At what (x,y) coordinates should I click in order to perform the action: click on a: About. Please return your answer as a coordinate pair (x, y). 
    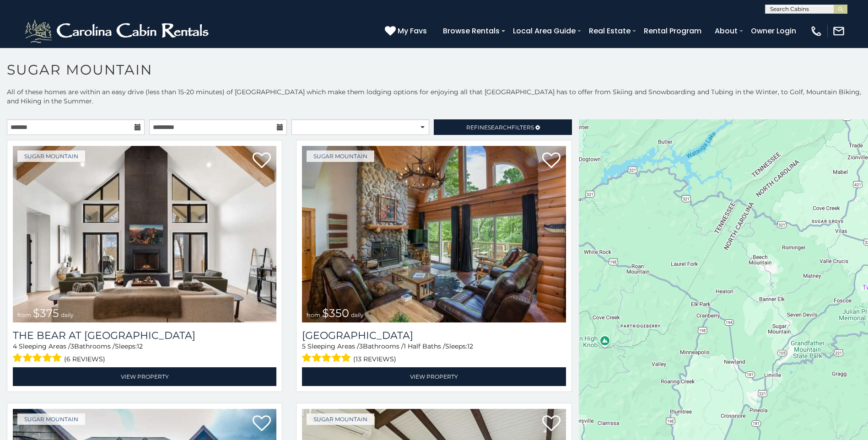
    Looking at the image, I should click on (726, 31).